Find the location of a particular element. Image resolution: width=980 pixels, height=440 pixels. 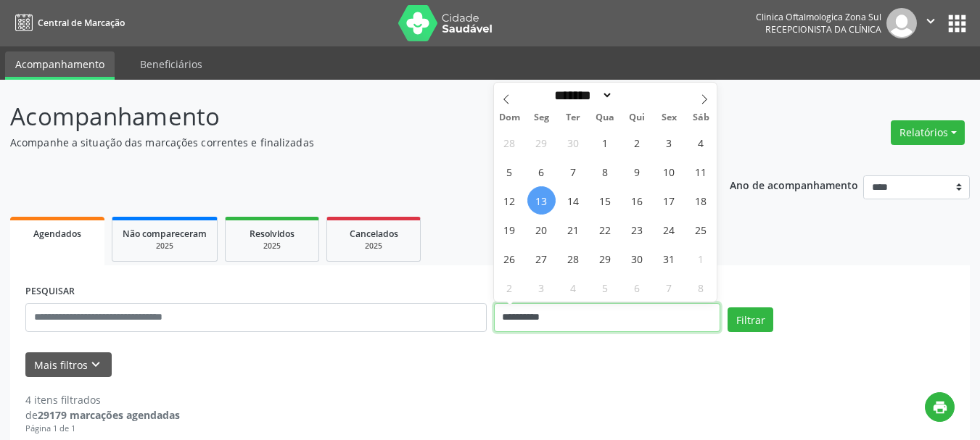

button: print is located at coordinates (939, 406).